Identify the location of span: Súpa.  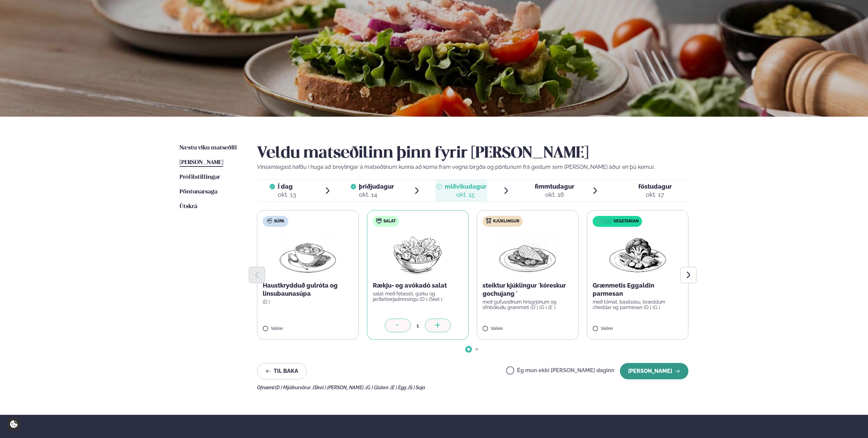
(279, 221).